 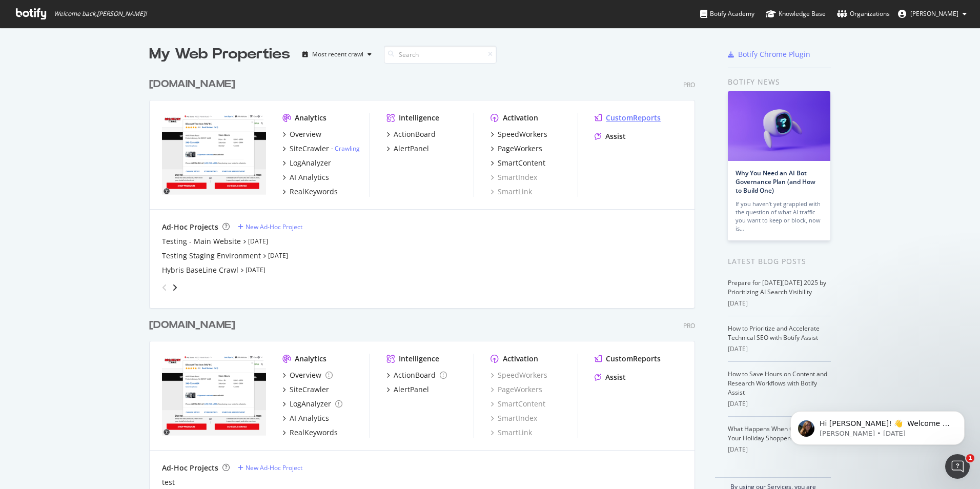 What do you see at coordinates (214, 154) in the screenshot?
I see `img: discounttire.com` at bounding box center [214, 154].